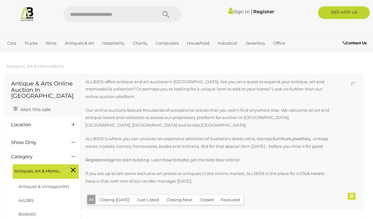 The width and height of the screenshot is (373, 219). What do you see at coordinates (140, 43) in the screenshot?
I see `a: Charity` at bounding box center [140, 43].